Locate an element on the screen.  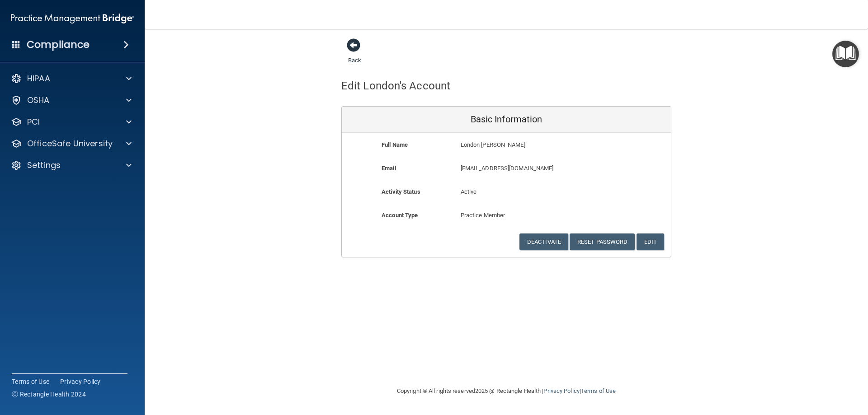
p: Active is located at coordinates (506, 192).